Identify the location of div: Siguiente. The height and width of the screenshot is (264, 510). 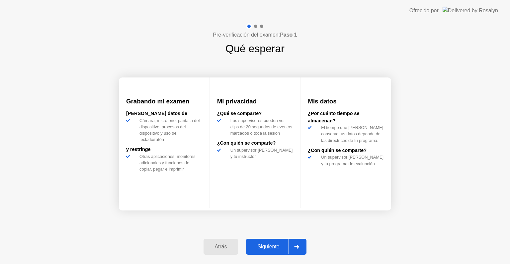
(269, 247).